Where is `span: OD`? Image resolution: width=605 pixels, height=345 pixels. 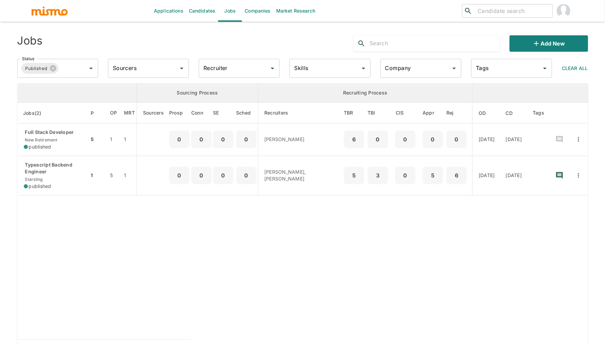 span: OD is located at coordinates (487, 113).